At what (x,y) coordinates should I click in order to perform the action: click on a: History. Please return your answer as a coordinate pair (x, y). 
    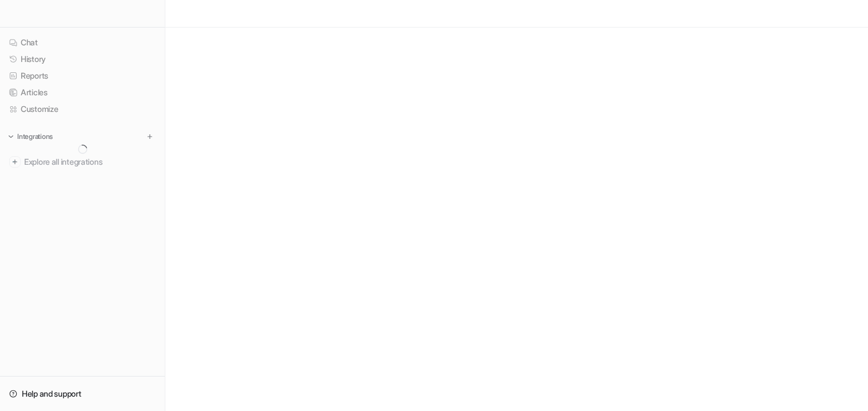
    Looking at the image, I should click on (82, 59).